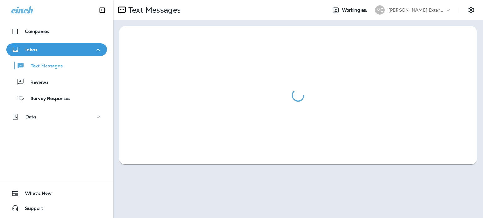 The width and height of the screenshot is (483, 218). I want to click on button: Settings, so click(471, 10).